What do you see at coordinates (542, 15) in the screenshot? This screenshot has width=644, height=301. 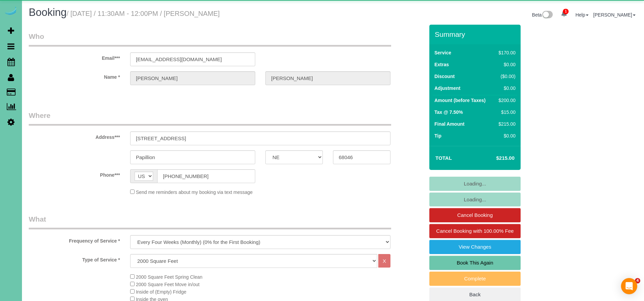 I see `a: Beta` at bounding box center [542, 15].